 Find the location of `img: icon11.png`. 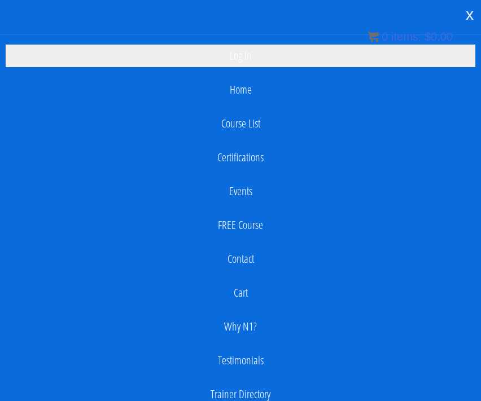

img: icon11.png is located at coordinates (373, 37).